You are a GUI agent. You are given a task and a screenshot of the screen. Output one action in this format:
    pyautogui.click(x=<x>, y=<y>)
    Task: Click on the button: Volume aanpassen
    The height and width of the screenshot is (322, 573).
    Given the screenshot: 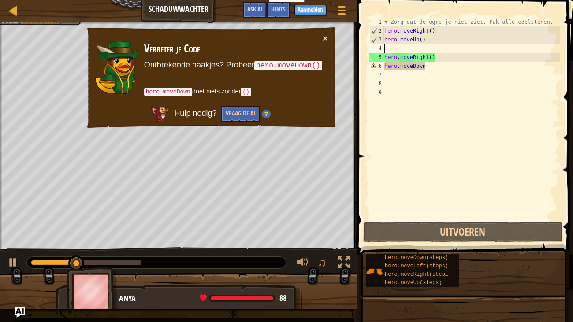 What is the action you would take?
    pyautogui.click(x=303, y=264)
    